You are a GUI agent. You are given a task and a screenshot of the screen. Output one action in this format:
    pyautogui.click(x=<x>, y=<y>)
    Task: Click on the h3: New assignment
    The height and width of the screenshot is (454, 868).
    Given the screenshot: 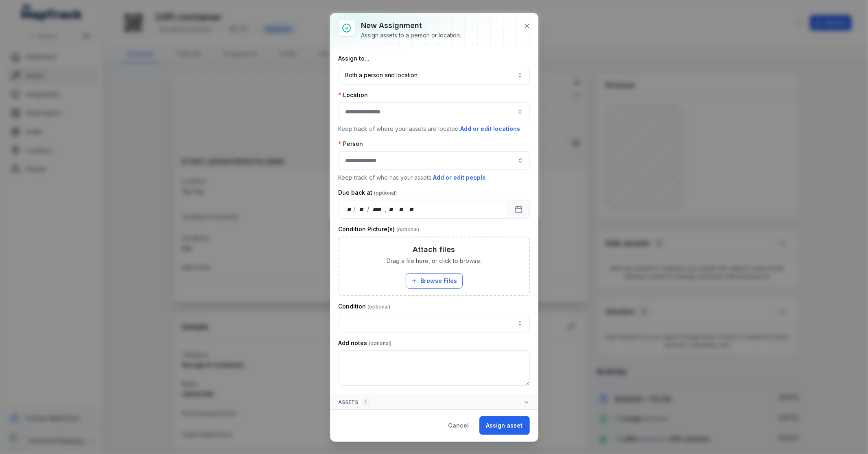 What is the action you would take?
    pyautogui.click(x=412, y=25)
    